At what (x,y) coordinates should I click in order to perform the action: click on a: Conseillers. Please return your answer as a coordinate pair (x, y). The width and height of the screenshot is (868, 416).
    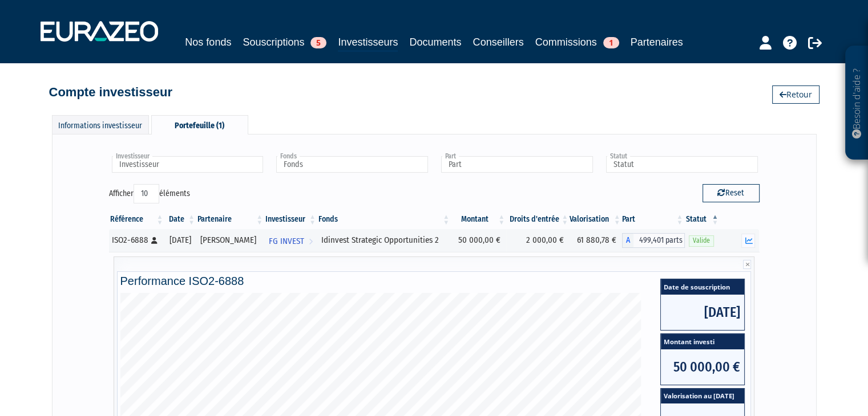
    Looking at the image, I should click on (498, 42).